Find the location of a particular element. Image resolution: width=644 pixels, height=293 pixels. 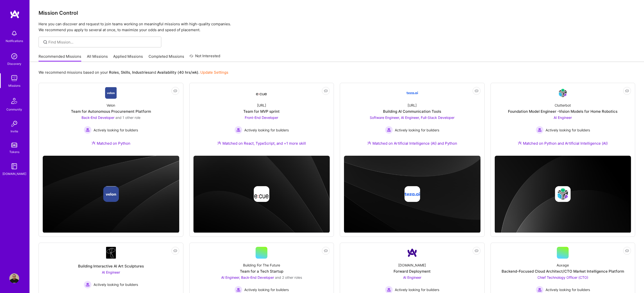

div: Backend-Focused Cloud Architect/CTO Market Intelligence Platform is located at coordinates (563, 271).